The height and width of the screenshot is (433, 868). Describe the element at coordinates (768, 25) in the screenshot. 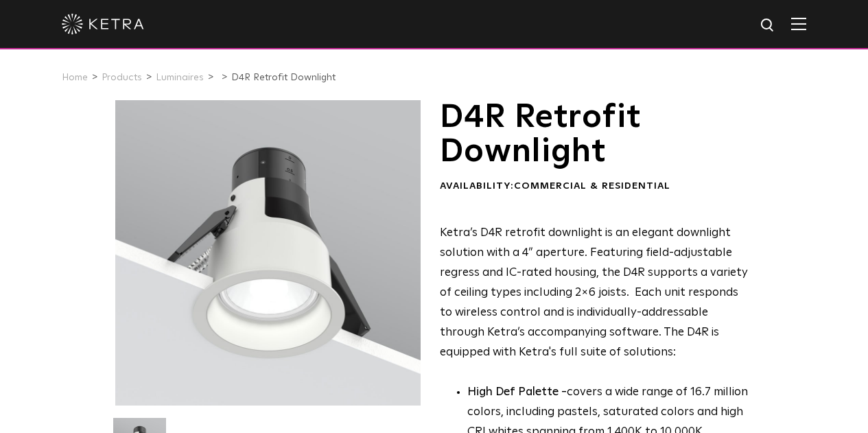

I see `img: search icon` at that location.